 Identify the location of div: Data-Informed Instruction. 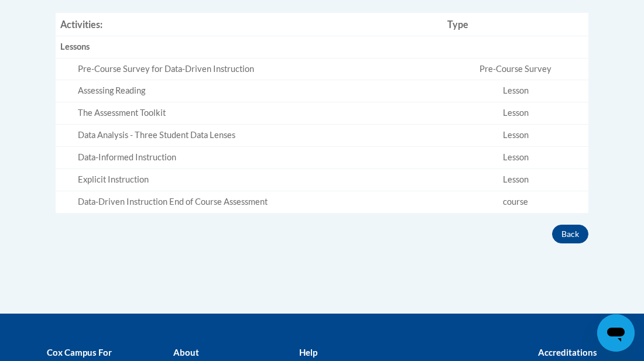
(258, 158).